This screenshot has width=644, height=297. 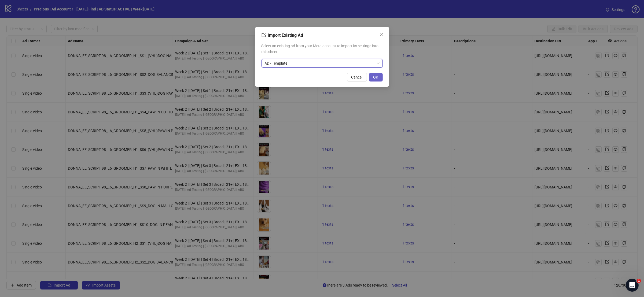 What do you see at coordinates (264, 35) in the screenshot?
I see `span: import` at bounding box center [264, 35].